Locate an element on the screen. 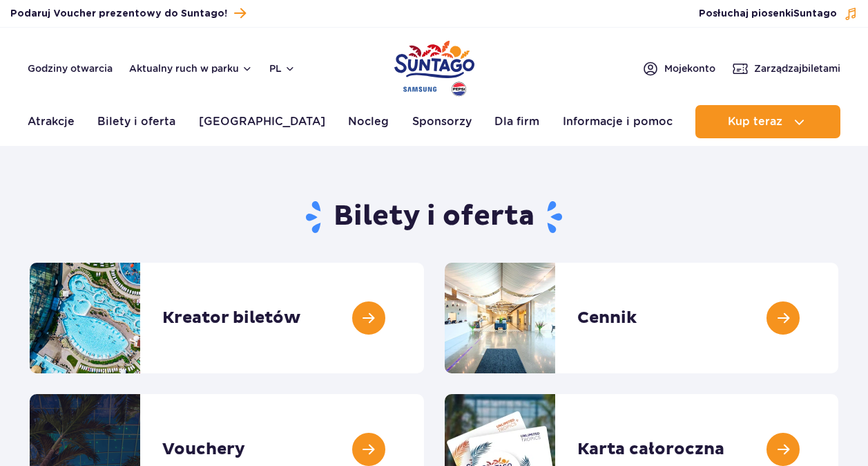 This screenshot has width=868, height=466. a: Informacje i pomoc is located at coordinates (617, 122).